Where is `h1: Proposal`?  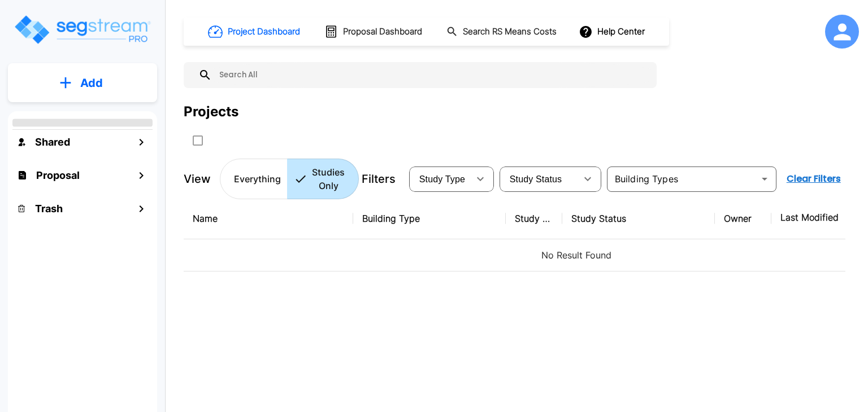 h1: Proposal is located at coordinates (58, 175).